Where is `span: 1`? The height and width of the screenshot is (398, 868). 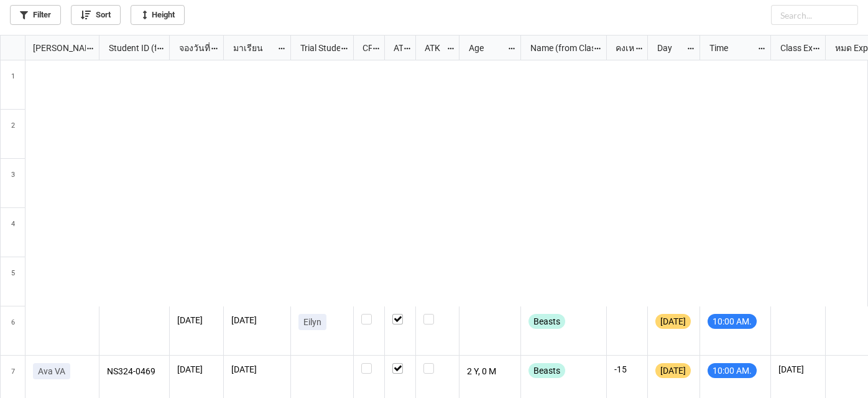
span: 1 is located at coordinates (13, 85).